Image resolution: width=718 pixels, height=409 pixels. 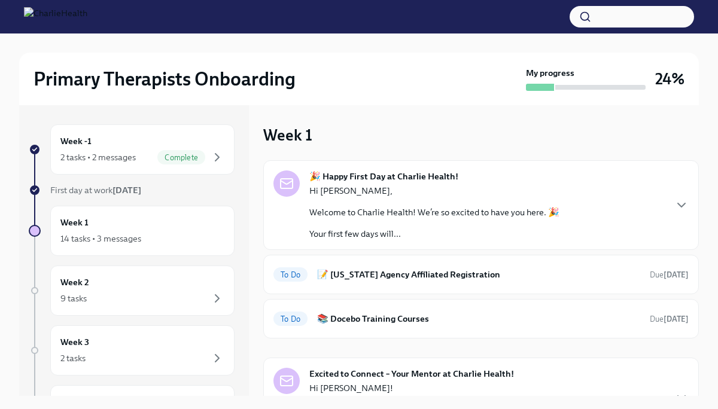 I want to click on strong: My progress, so click(x=550, y=73).